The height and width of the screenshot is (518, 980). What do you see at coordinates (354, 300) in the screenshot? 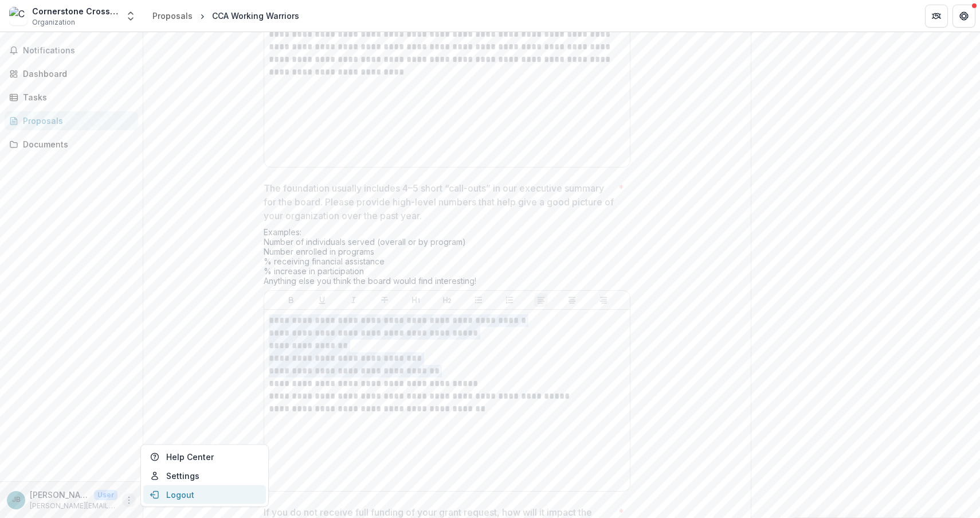
I see `button: Italicize` at bounding box center [354, 300].